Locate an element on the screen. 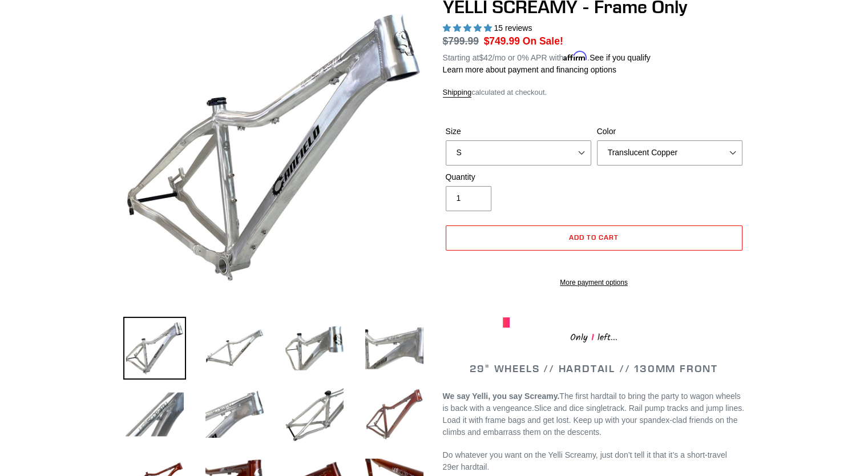 Image resolution: width=868 pixels, height=476 pixels. span: 15 reviews is located at coordinates (513, 28).